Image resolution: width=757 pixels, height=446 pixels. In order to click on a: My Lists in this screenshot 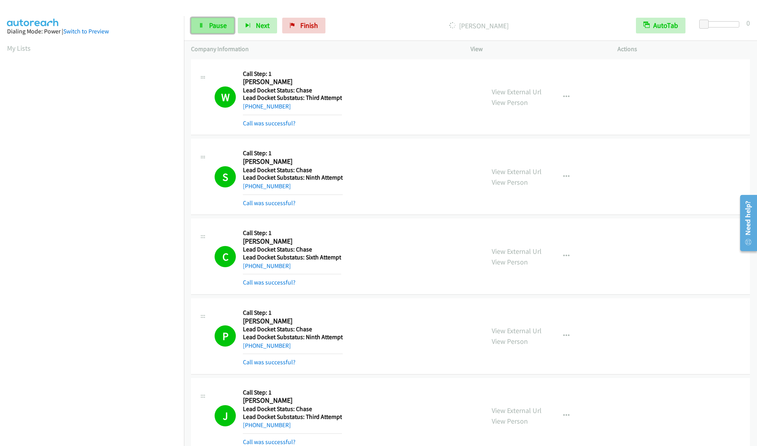, I will do `click(19, 48)`.